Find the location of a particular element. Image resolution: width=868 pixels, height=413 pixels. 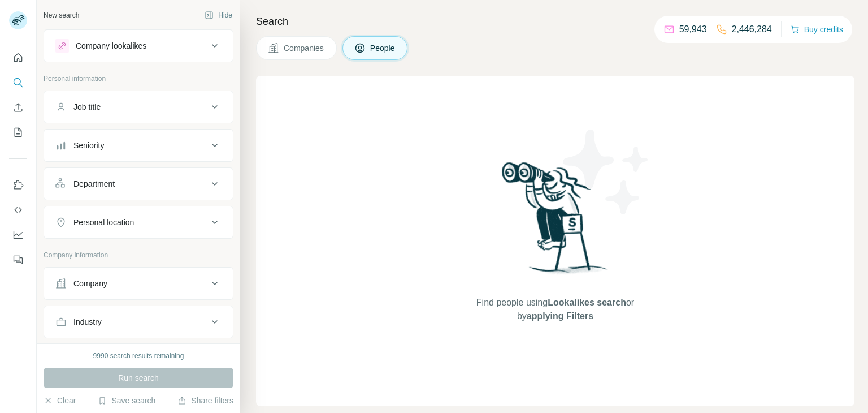

button: Industry is located at coordinates (138, 322).